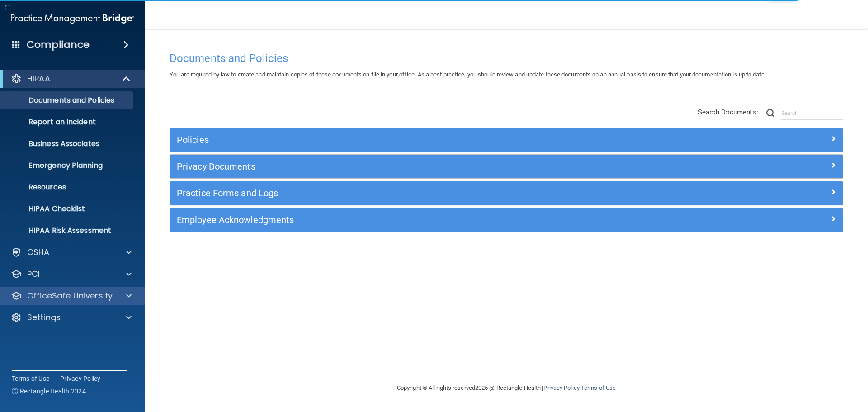  What do you see at coordinates (71, 296) in the screenshot?
I see `a: OfficeSafe University` at bounding box center [71, 296].